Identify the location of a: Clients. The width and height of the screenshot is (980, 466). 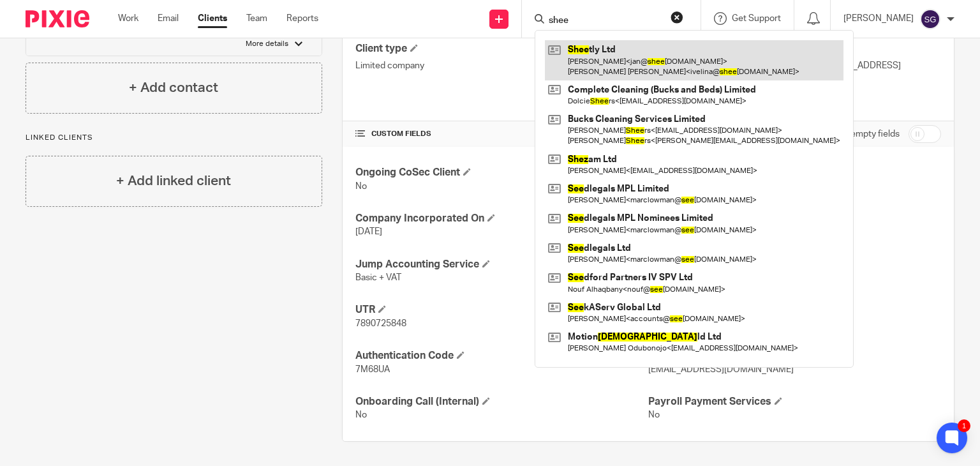
(213, 18).